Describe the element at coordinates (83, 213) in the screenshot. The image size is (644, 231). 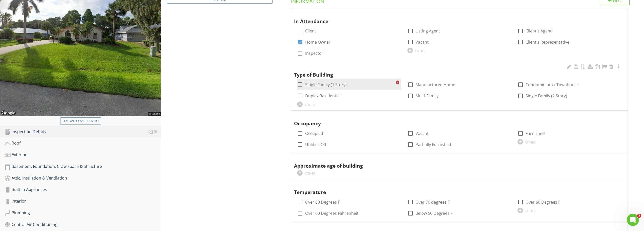
I see `div: Plumbing` at that location.